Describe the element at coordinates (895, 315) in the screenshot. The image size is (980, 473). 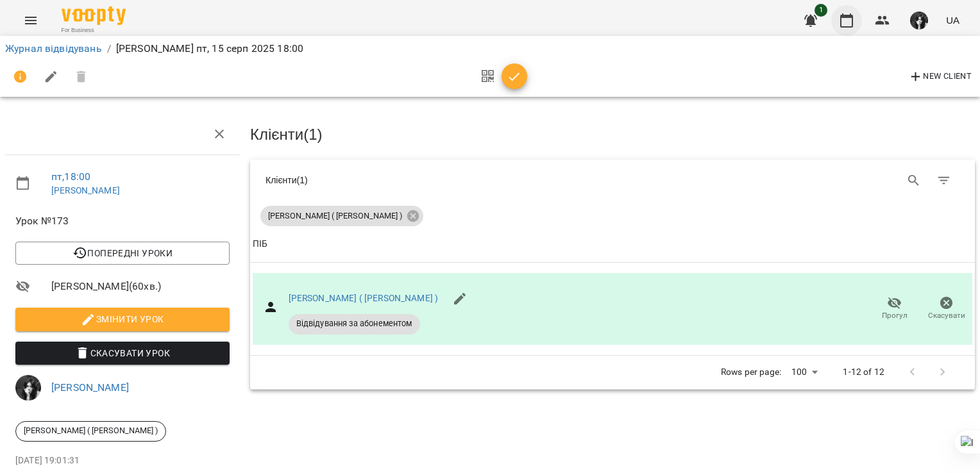
I see `span: Прогул` at that location.